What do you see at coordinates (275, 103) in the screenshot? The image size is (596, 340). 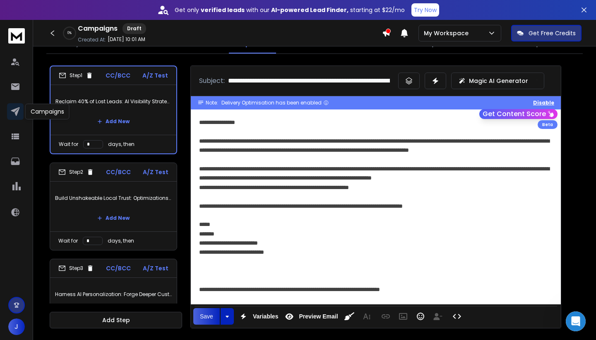 I see `div: Delivery Optimisation has been enabled` at bounding box center [275, 103].